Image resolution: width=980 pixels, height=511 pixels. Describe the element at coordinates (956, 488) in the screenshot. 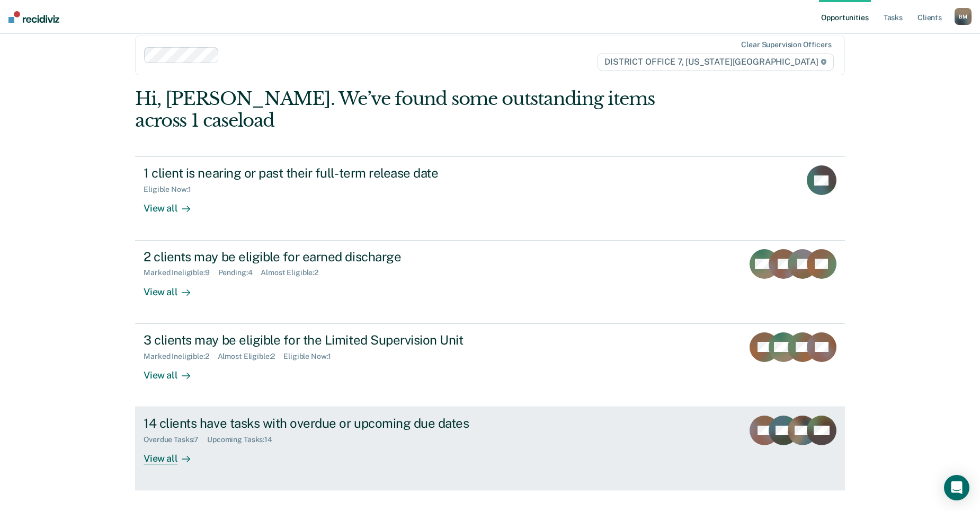

I see `div: Open Intercom Messenger` at that location.